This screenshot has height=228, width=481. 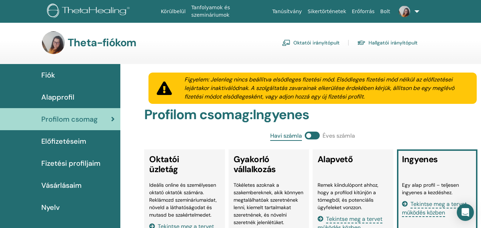 What do you see at coordinates (64, 141) in the screenshot?
I see `font: Előfizetéseim` at bounding box center [64, 141].